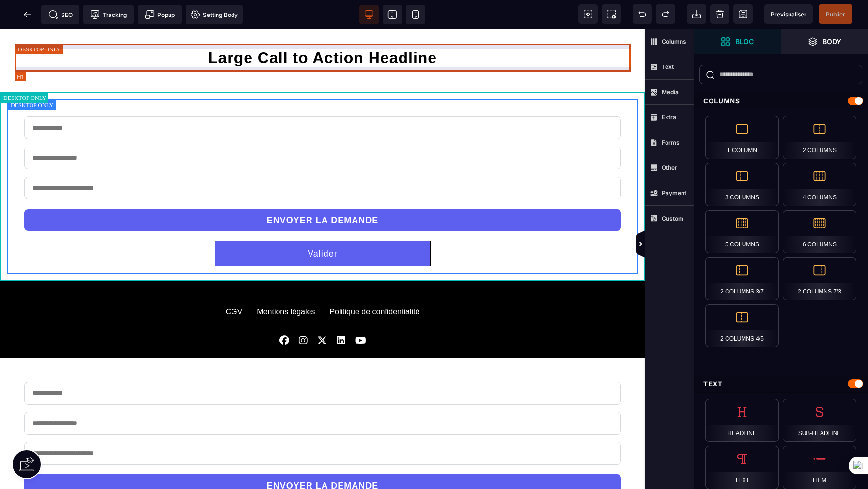 The width and height of the screenshot is (868, 489). What do you see at coordinates (820, 184) in the screenshot?
I see `div: 4 Columns` at bounding box center [820, 184].